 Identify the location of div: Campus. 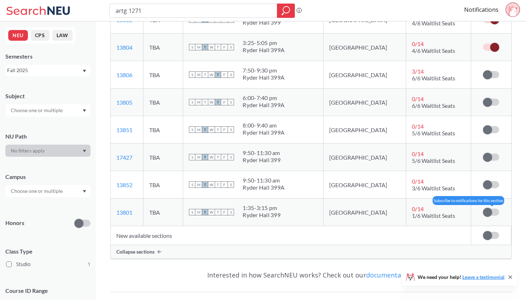
(48, 177).